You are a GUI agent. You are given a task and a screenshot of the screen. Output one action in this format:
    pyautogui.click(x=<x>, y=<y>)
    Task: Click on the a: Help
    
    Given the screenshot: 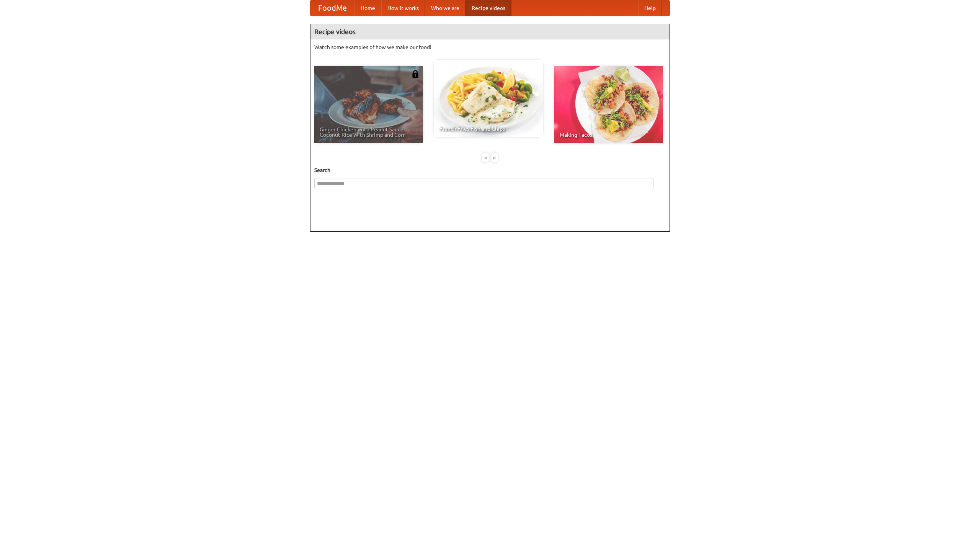 What is the action you would take?
    pyautogui.click(x=650, y=8)
    